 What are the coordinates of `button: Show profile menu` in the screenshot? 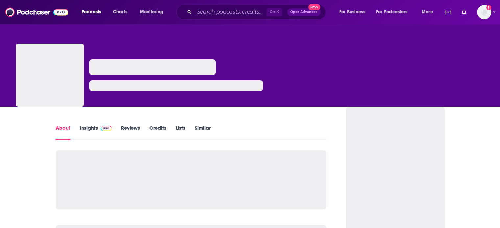 It's located at (484, 12).